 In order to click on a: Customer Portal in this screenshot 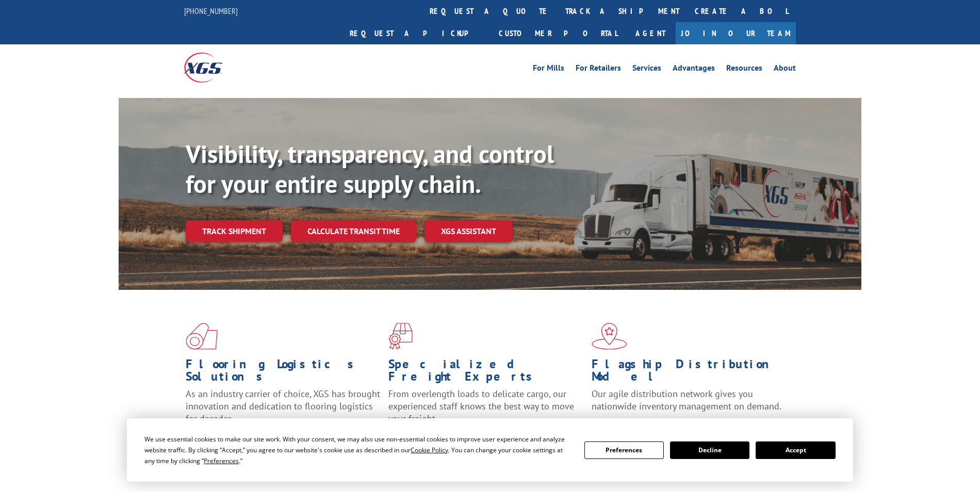, I will do `click(558, 33)`.